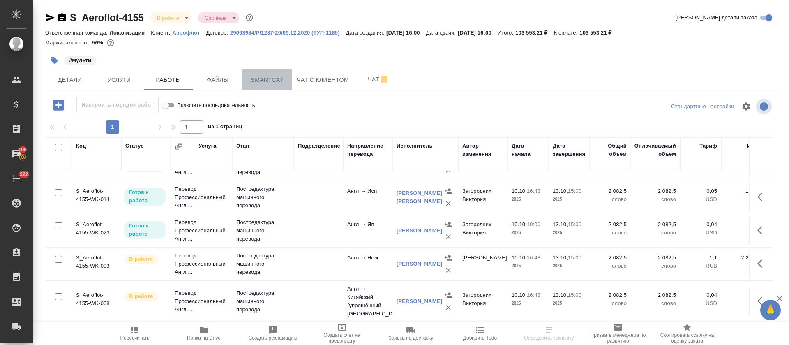 This screenshot has height=345, width=789. What do you see at coordinates (528, 150) in the screenshot?
I see `div: Дата начала` at bounding box center [528, 150].